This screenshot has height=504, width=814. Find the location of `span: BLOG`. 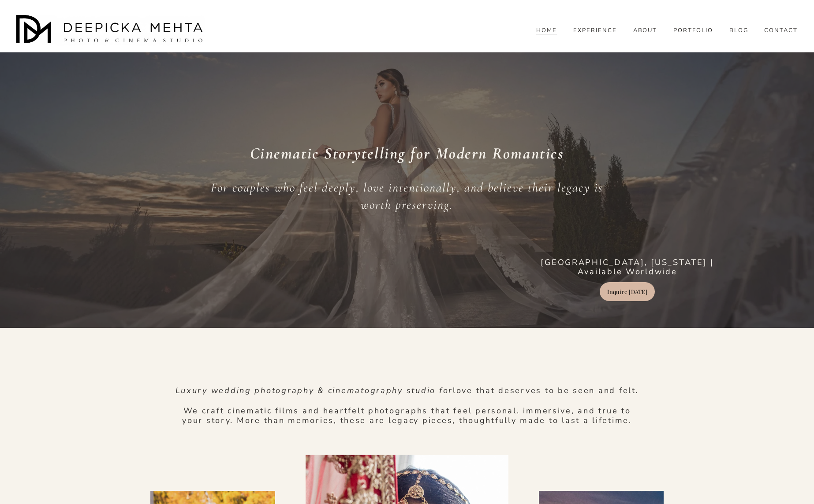

span: BLOG is located at coordinates (739, 30).